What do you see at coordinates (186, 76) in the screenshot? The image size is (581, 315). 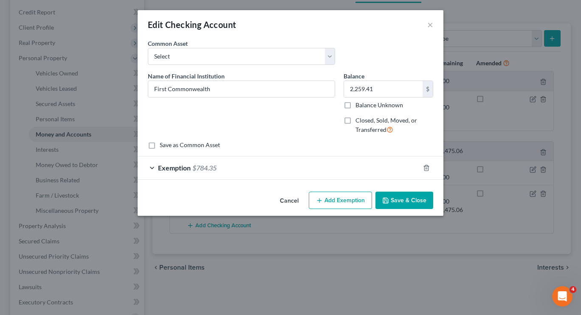 I see `span: Name of Financial Institution` at bounding box center [186, 76].